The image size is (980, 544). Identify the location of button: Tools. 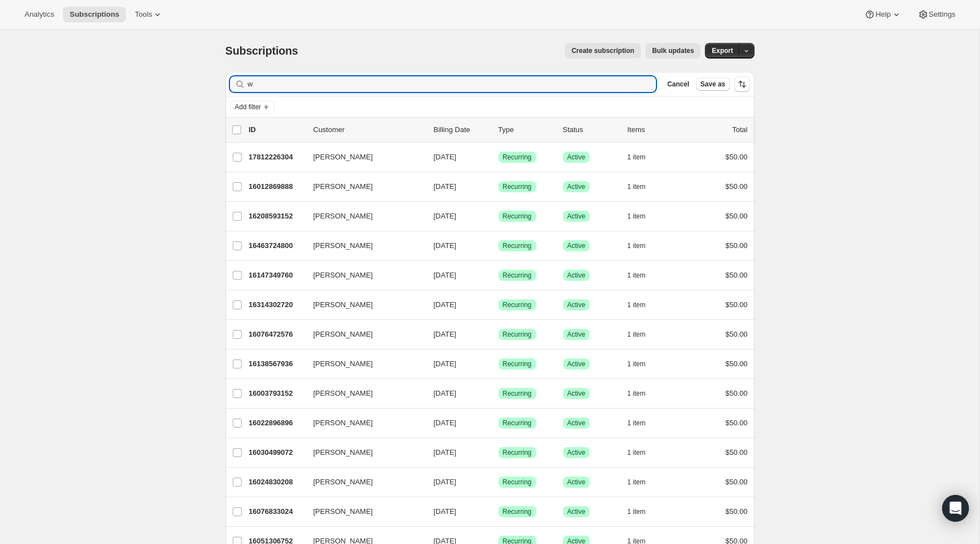
(148, 15).